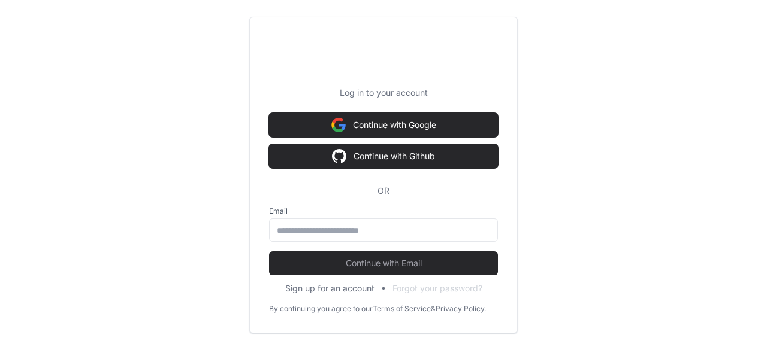 The height and width of the screenshot is (350, 767). What do you see at coordinates (383, 211) in the screenshot?
I see `label: Email` at bounding box center [383, 211].